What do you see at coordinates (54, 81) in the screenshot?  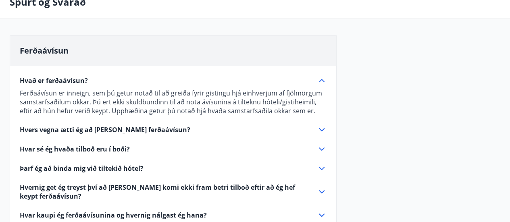 I see `span: Hvað er ferðaávísun?` at bounding box center [54, 81].